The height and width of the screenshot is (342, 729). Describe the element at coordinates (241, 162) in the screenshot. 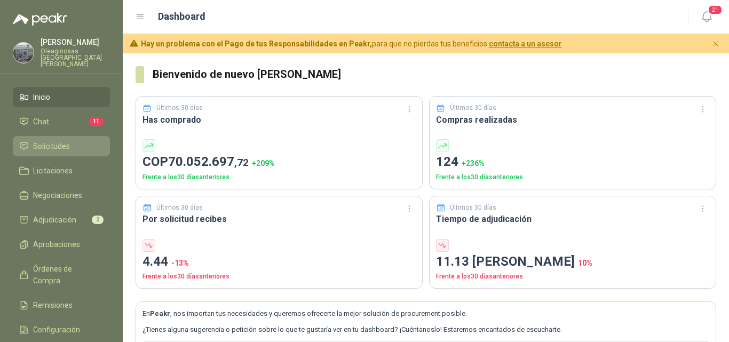

I see `span: ,72` at that location.